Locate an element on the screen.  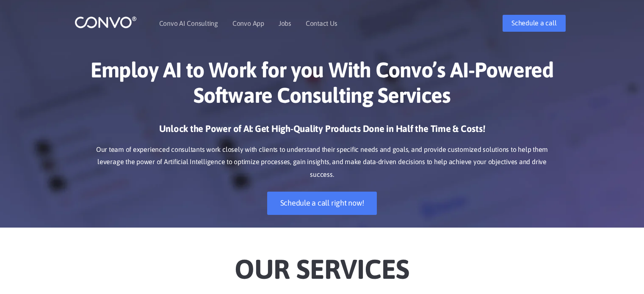
h2: Our Services is located at coordinates (322, 264).